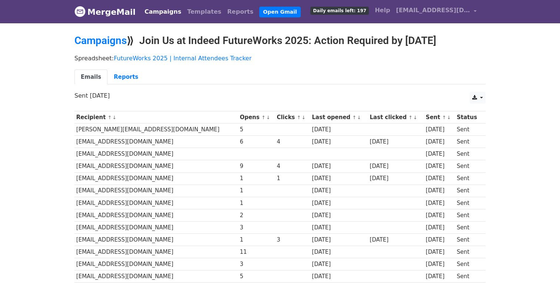  I want to click on a: Emails, so click(91, 77).